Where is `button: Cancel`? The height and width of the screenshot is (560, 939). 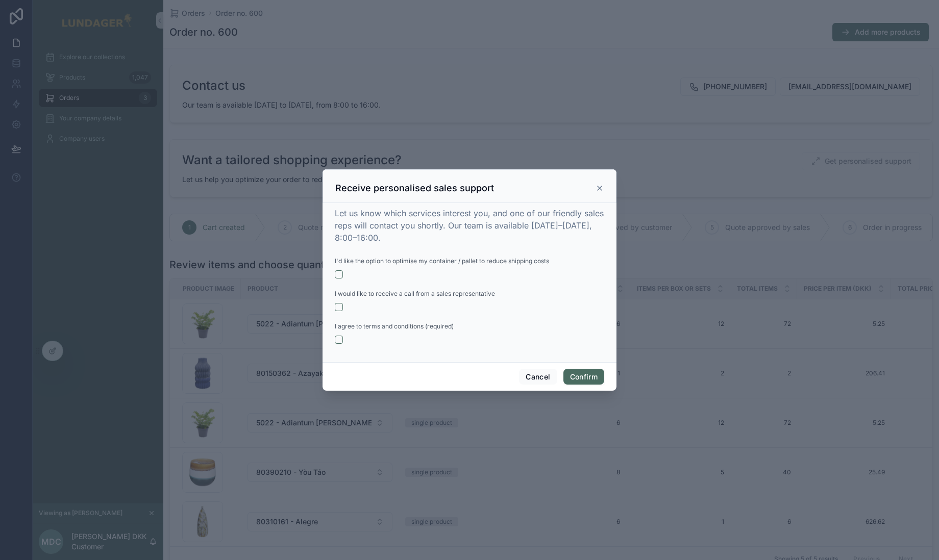 button: Cancel is located at coordinates (538, 377).